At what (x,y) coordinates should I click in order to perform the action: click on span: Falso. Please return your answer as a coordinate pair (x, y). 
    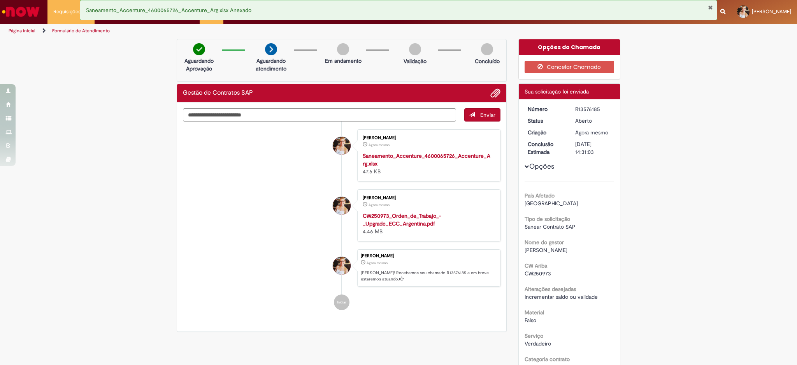
    Looking at the image, I should click on (530, 320).